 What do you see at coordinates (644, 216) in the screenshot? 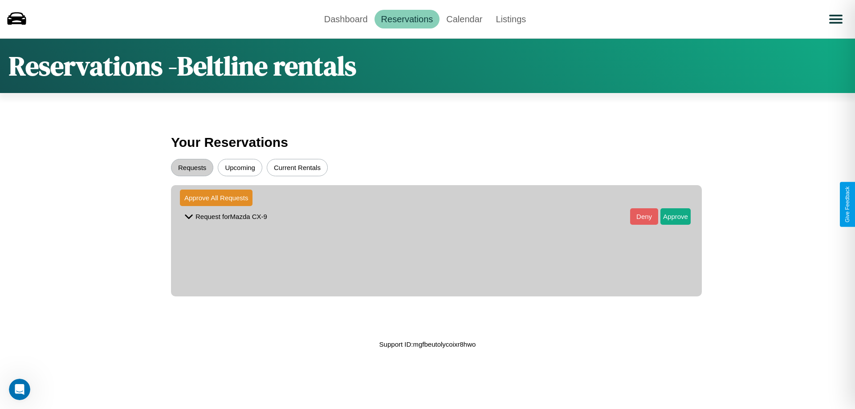
I see `button: Deny` at bounding box center [644, 216].